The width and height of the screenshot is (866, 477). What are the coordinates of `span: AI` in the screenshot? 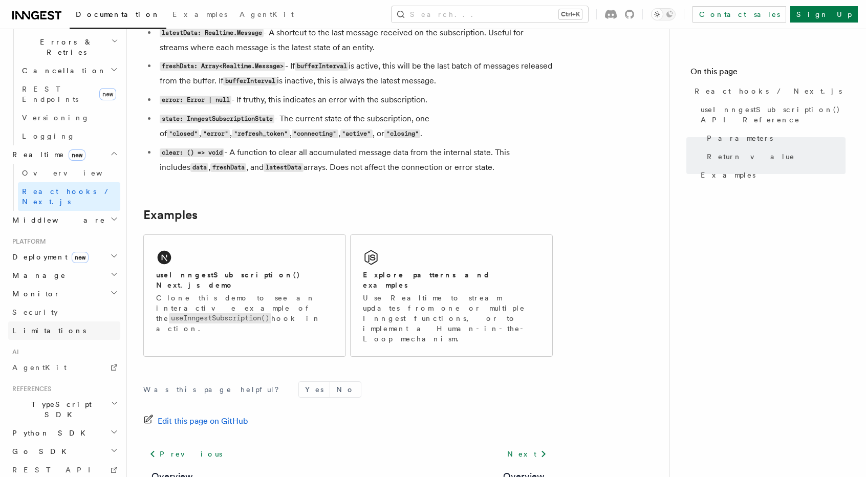 It's located at (13, 352).